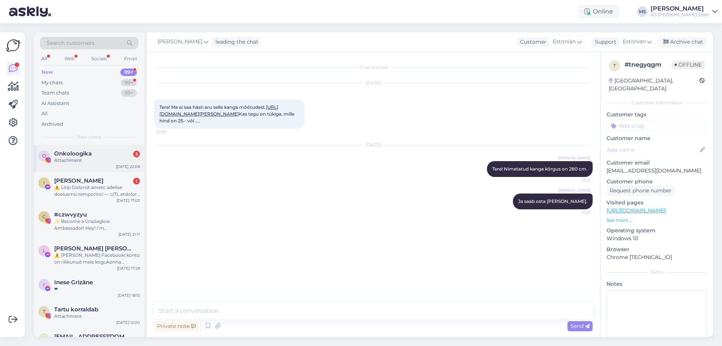  I want to click on p: Operating system, so click(657, 230).